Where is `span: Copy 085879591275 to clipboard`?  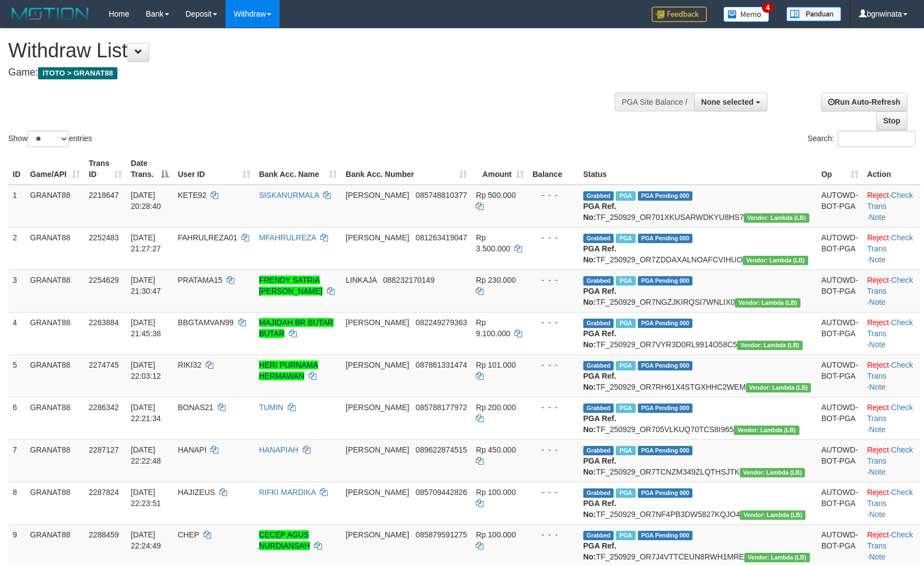
span: Copy 085879591275 to clipboard is located at coordinates (441, 534).